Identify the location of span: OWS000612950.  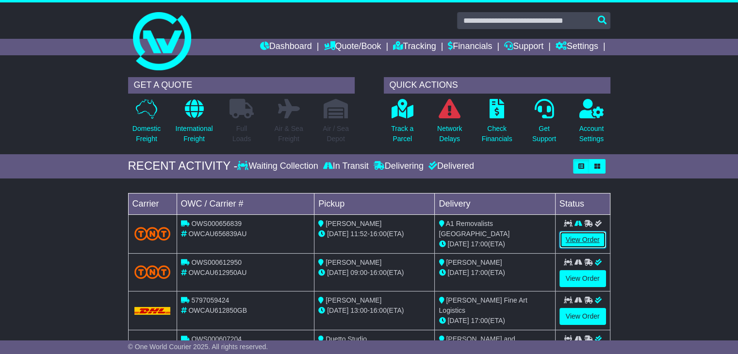
(216, 263).